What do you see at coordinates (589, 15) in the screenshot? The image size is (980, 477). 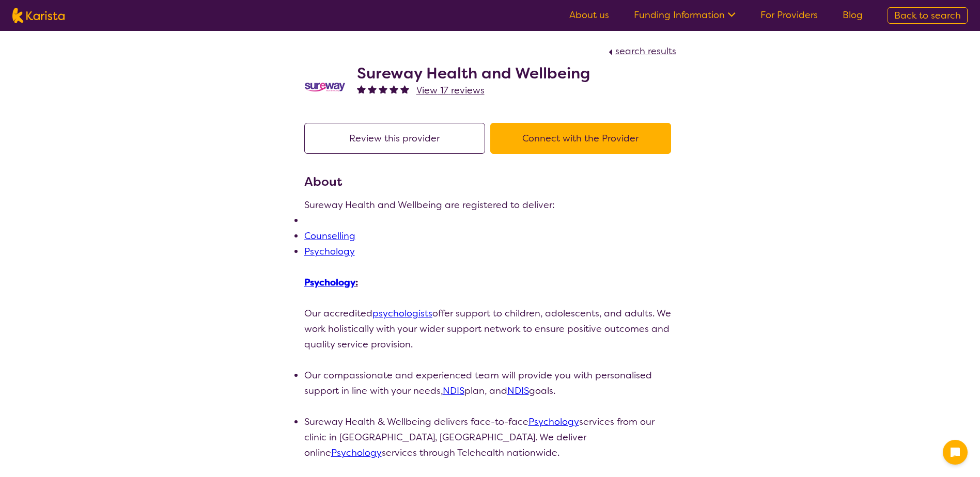 I see `a: About us` at bounding box center [589, 15].